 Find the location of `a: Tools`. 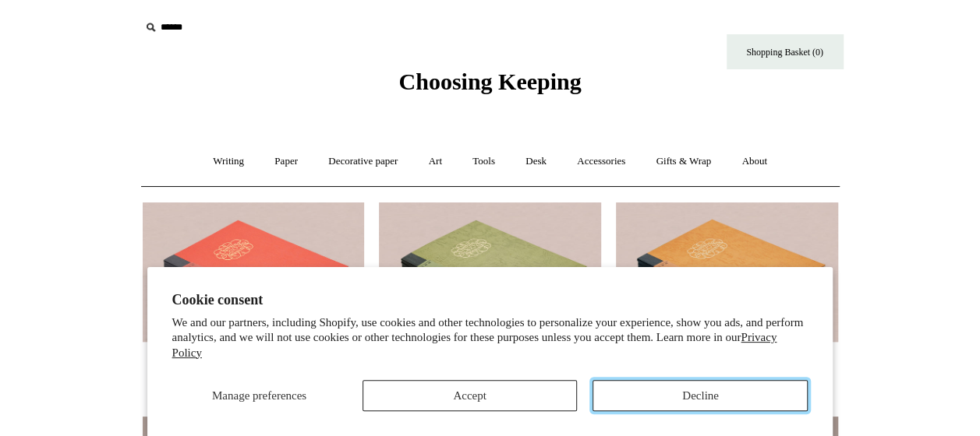

a: Tools is located at coordinates (483, 161).